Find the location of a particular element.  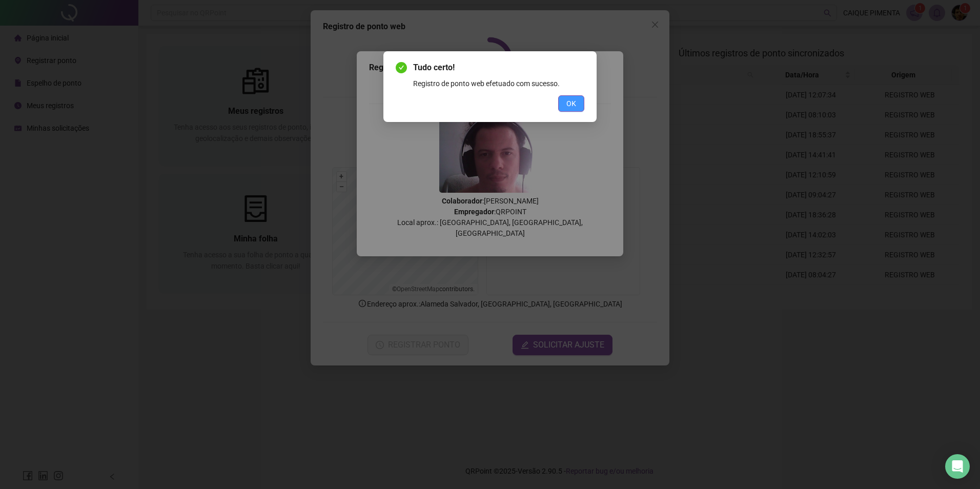

button: OK is located at coordinates (571, 103).